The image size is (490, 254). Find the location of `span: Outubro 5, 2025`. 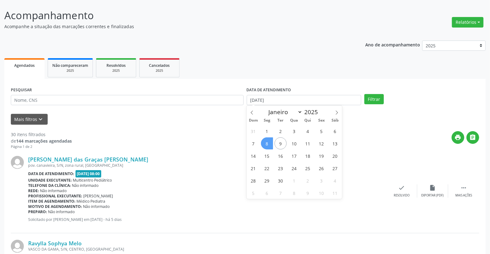

span: Outubro 5, 2025 is located at coordinates (253, 193).